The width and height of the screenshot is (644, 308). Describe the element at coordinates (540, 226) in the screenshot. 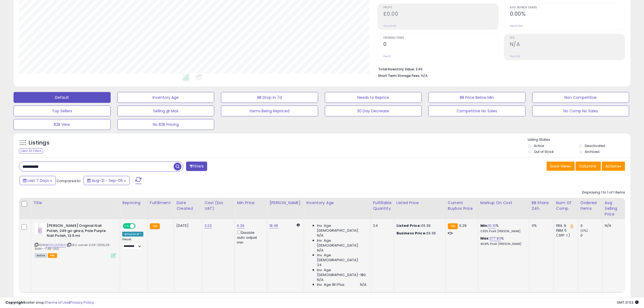

I see `div: 0%` at that location.